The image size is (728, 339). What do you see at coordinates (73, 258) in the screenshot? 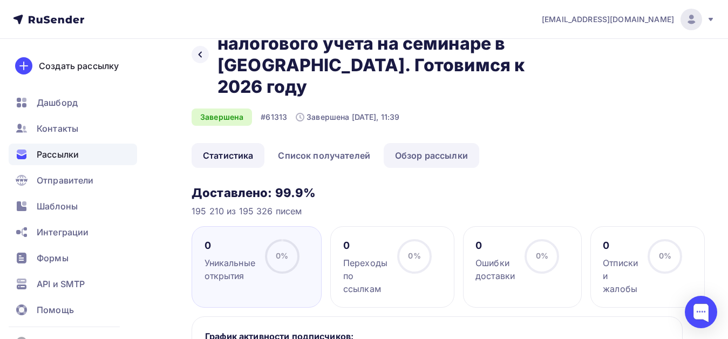
I see `a: Формы` at bounding box center [73, 258].